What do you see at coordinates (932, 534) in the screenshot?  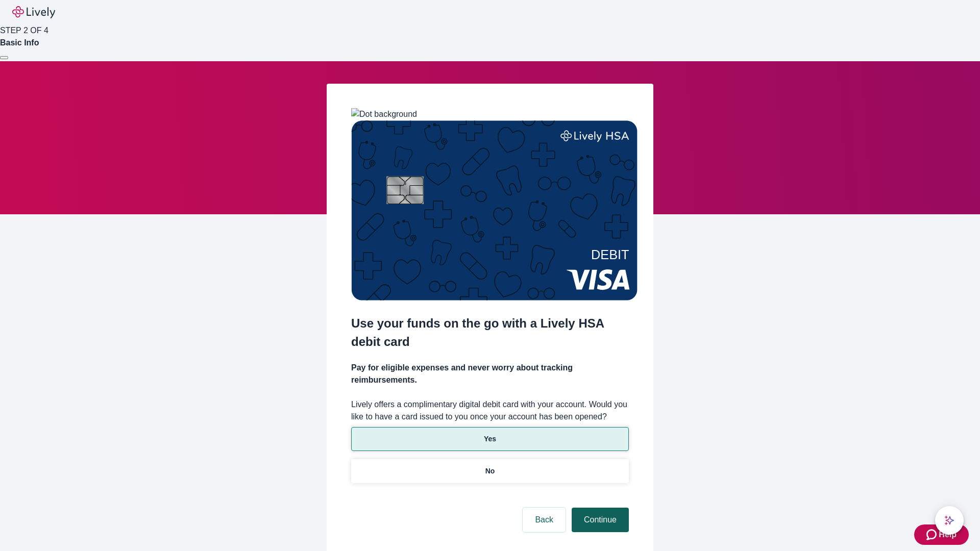 I see `svg: Zendesk support icon` at bounding box center [932, 534].